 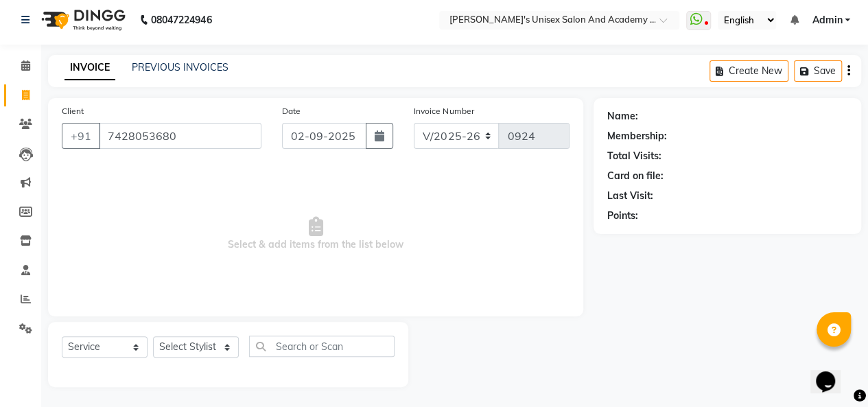 I want to click on b: 08047224946, so click(x=181, y=20).